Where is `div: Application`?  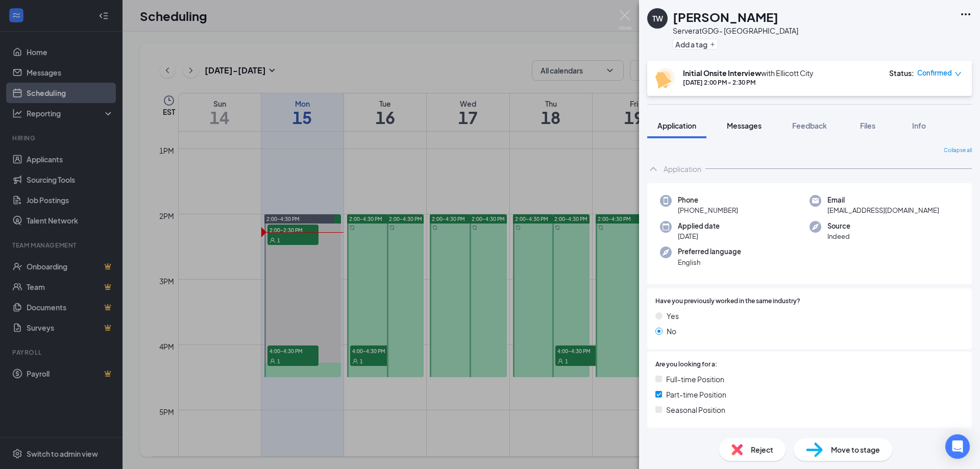 div: Application is located at coordinates (682, 169).